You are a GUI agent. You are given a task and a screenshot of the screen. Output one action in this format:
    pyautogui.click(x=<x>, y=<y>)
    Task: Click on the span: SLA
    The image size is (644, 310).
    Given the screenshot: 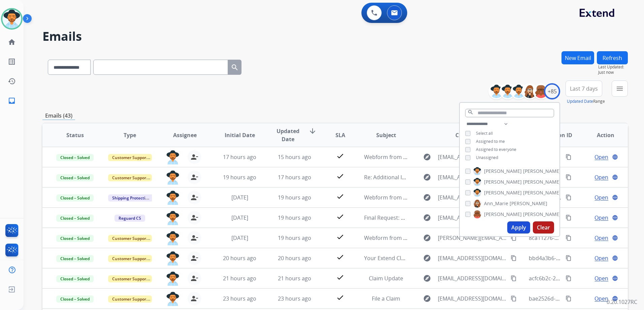 What is the action you would take?
    pyautogui.click(x=340, y=136)
    